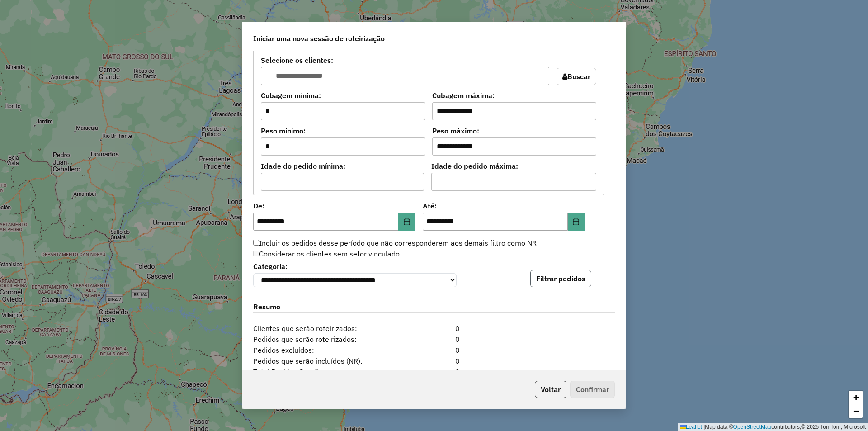  Describe the element at coordinates (256, 253) in the screenshot. I see `input: Considerar os clientes sem setor vinculado` at that location.